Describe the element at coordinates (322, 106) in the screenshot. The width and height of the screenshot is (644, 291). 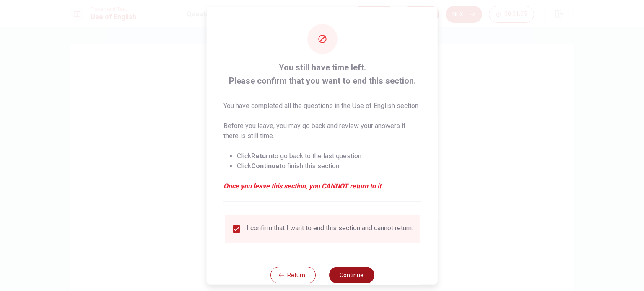
I see `p: You have completed all the questions in the Use of English section.` at that location.